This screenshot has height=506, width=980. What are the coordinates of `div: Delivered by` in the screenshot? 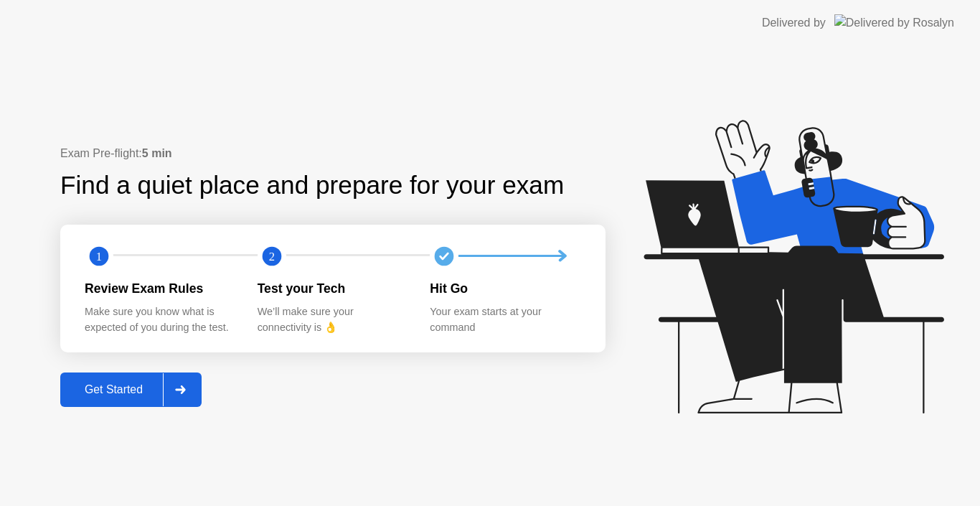 It's located at (793, 23).